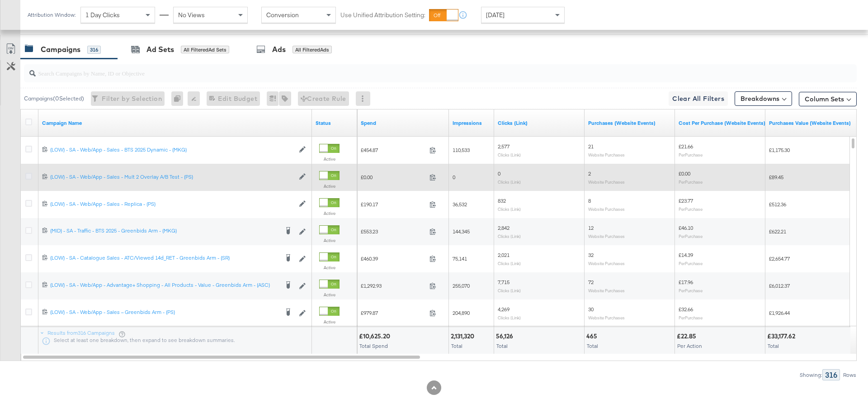 This screenshot has height=418, width=868. Describe the element at coordinates (699, 99) in the screenshot. I see `span: Clear All Filters` at that location.